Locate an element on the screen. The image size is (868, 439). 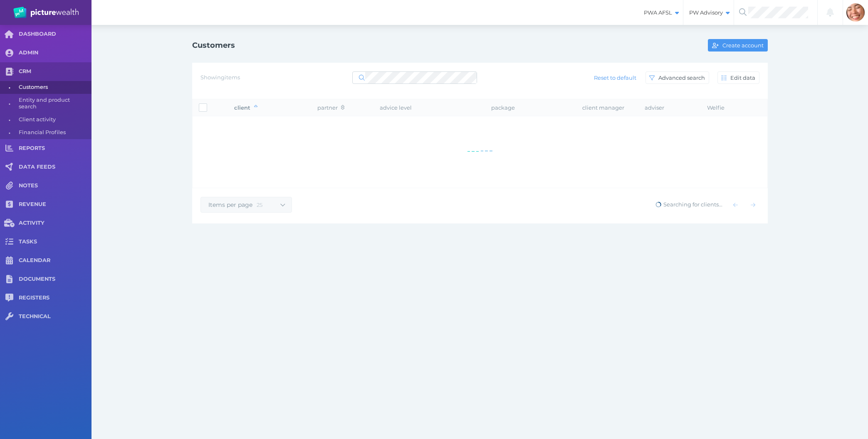
img: PW is located at coordinates (46, 12).